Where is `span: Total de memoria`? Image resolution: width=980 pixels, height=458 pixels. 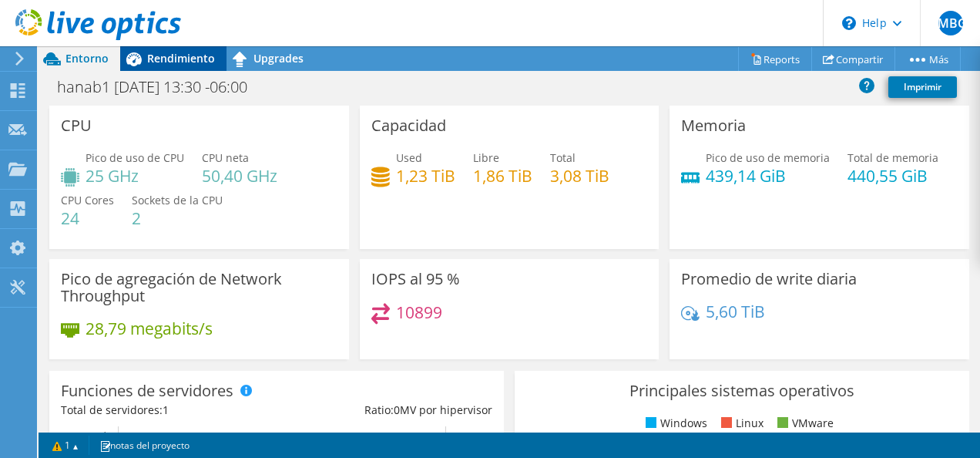 span: Total de memoria is located at coordinates (894, 157).